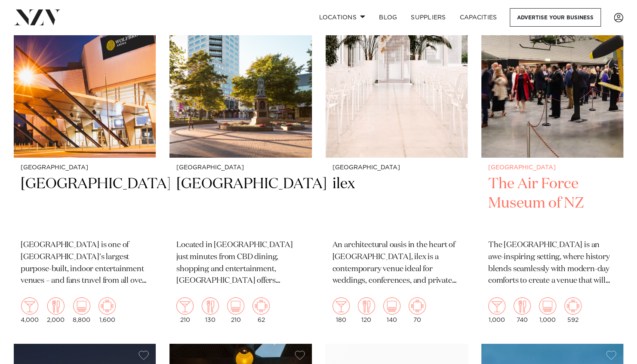 The height and width of the screenshot is (364, 637). Describe the element at coordinates (522, 310) in the screenshot. I see `div: 740` at that location.